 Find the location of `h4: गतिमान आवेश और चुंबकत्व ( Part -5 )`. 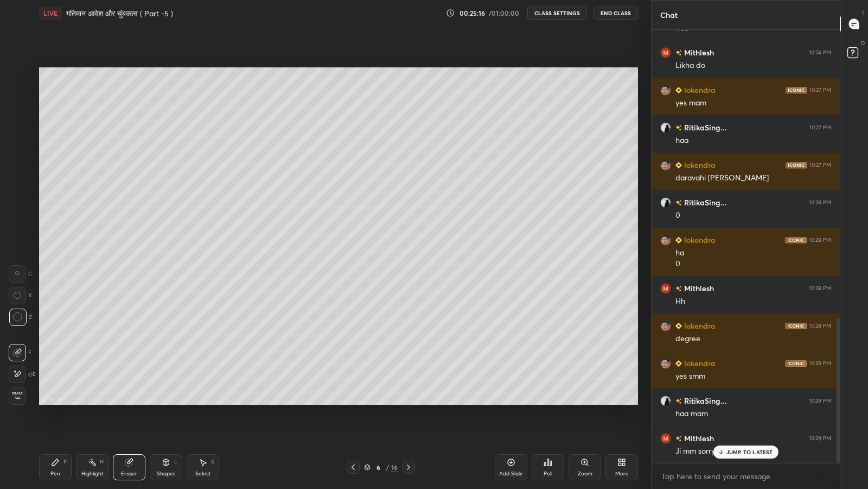

h4: गतिमान आवेश और चुंबकत्व ( Part -5 ) is located at coordinates (119, 13).